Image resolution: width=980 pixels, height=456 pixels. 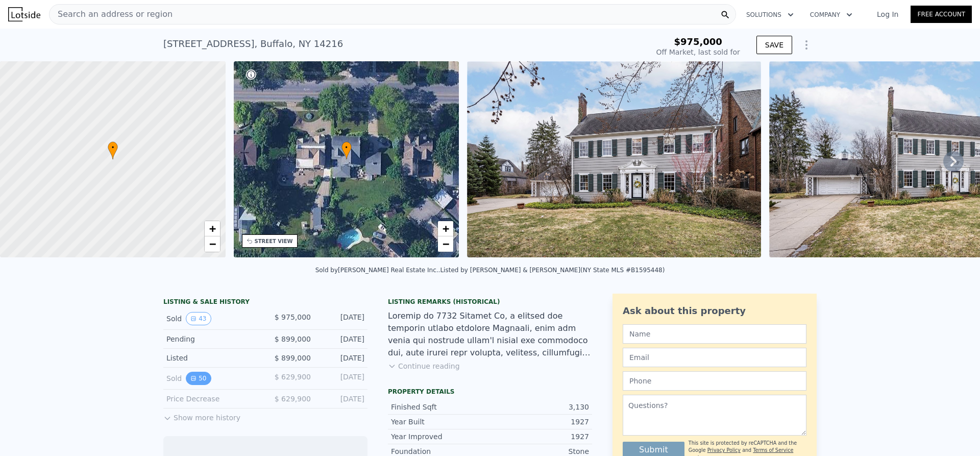 I want to click on div: Price Decrease, so click(x=212, y=398).